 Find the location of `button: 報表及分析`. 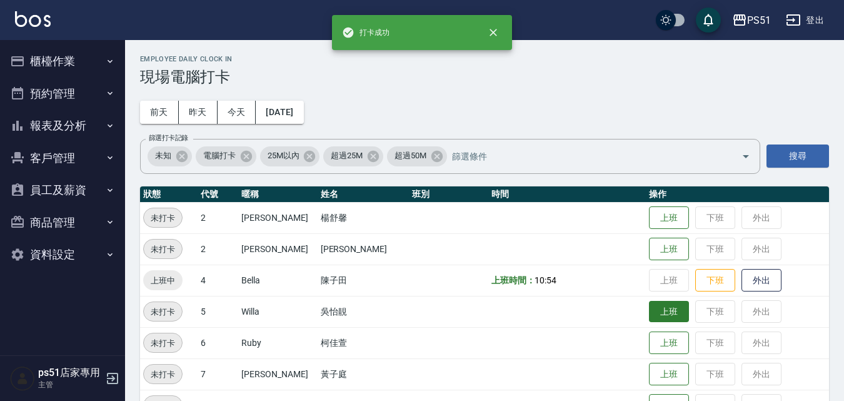

button: 報表及分析 is located at coordinates (62, 126).